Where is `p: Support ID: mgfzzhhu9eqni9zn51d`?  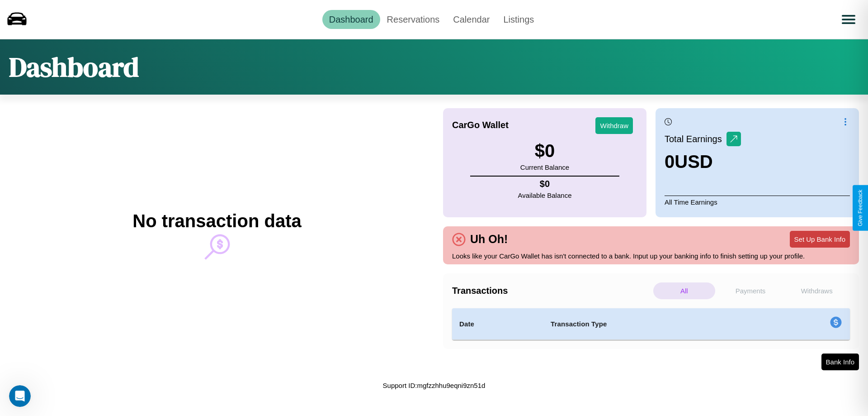
p: Support ID: mgfzzhhu9eqni9zn51d is located at coordinates (434, 385).